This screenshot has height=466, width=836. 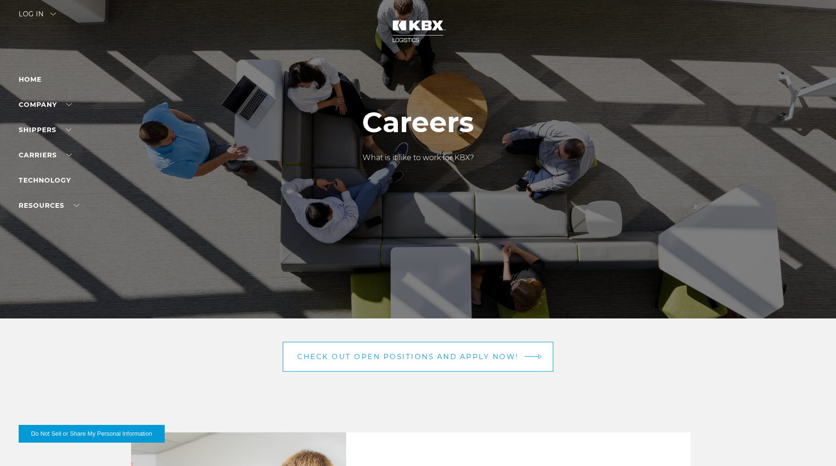 What do you see at coordinates (45, 155) in the screenshot?
I see `a: Carriers` at bounding box center [45, 155].